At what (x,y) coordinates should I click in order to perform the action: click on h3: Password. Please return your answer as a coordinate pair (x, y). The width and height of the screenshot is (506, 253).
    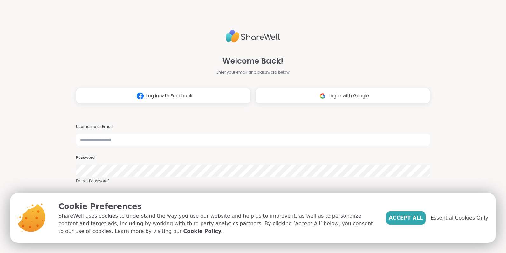
    Looking at the image, I should click on (253, 157).